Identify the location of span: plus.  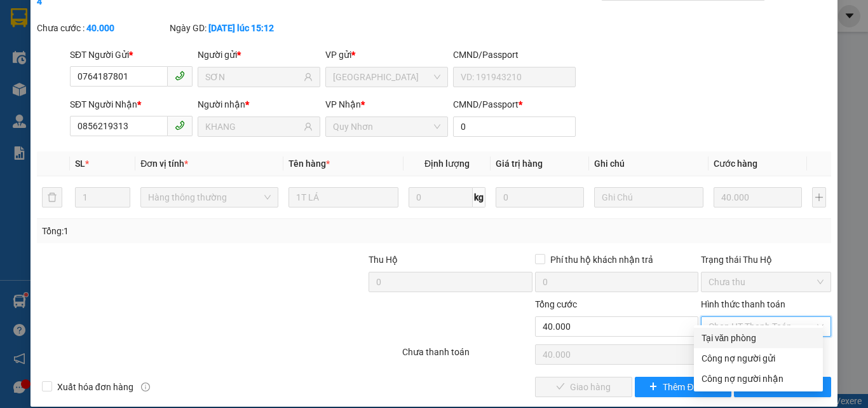
(653, 386).